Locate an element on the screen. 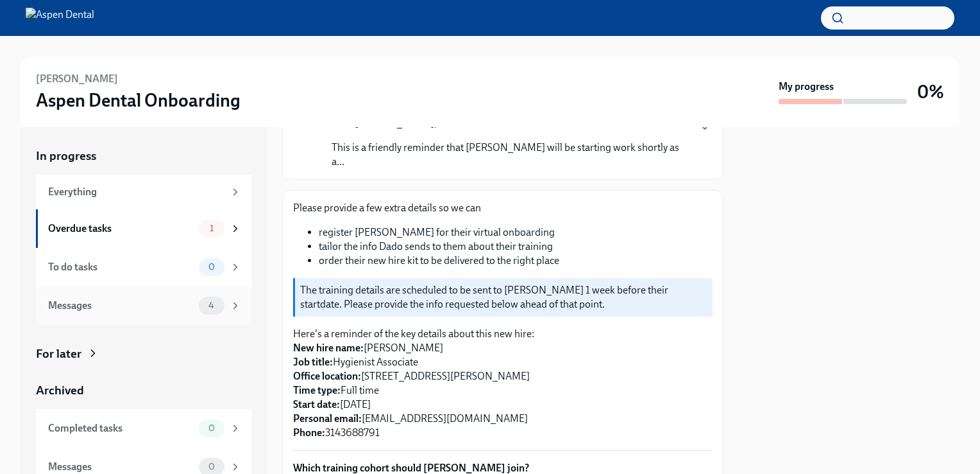  li: tailor the info Dado sends to them about their training is located at coordinates (516, 247).